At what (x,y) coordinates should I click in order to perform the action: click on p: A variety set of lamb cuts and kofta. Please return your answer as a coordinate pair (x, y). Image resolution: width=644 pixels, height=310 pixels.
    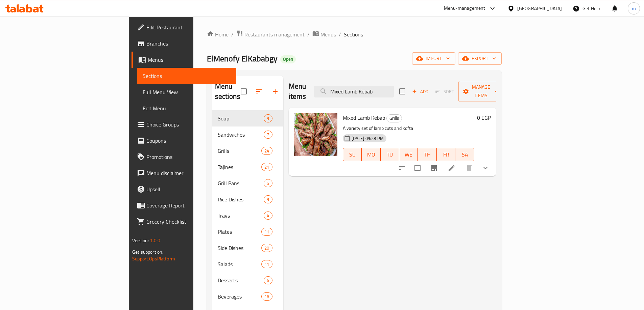
    Looking at the image, I should click on (408, 128).